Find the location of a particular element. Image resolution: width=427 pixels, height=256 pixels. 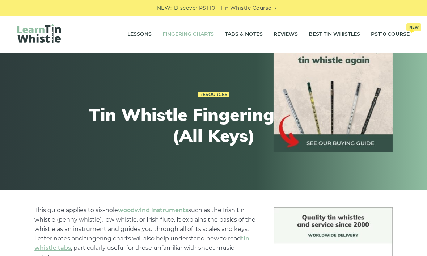

img: LearnTinWhistle.com is located at coordinates (39, 33).